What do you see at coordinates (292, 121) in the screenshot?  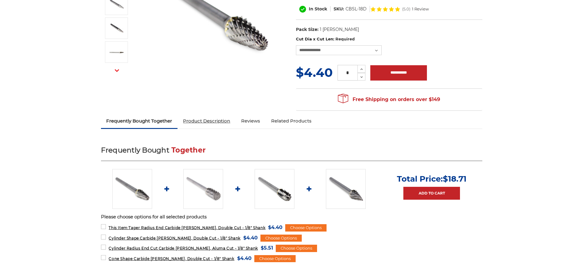 I see `a: Related Products` at bounding box center [292, 121].